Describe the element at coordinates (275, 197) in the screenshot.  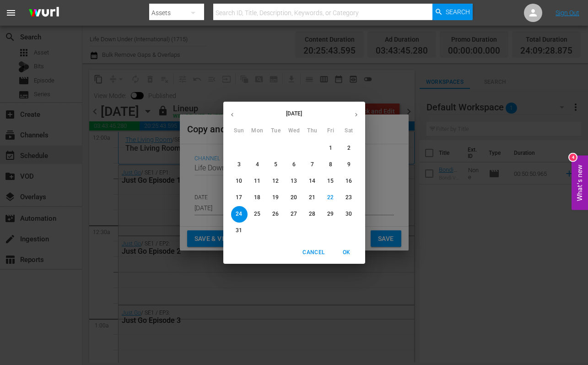
I see `p: 19` at that location.